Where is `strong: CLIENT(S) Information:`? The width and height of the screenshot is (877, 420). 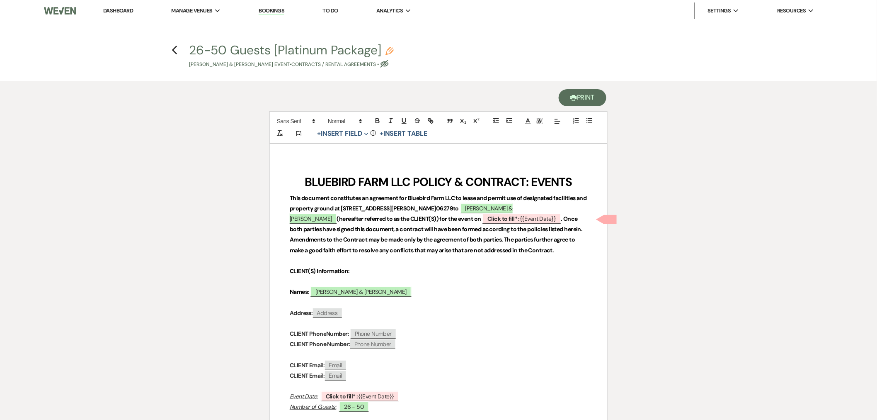 strong: CLIENT(S) Information: is located at coordinates (320, 271).